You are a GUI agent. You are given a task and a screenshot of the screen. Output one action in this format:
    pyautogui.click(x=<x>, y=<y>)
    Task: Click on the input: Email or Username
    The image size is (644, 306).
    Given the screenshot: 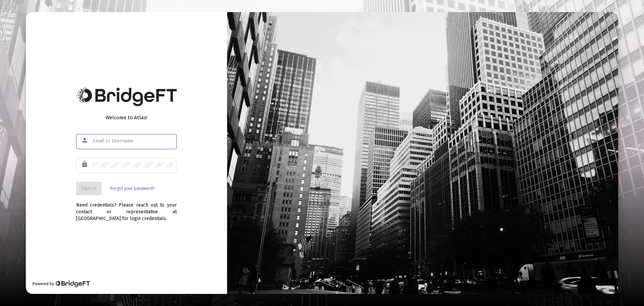 What is the action you would take?
    pyautogui.click(x=133, y=141)
    